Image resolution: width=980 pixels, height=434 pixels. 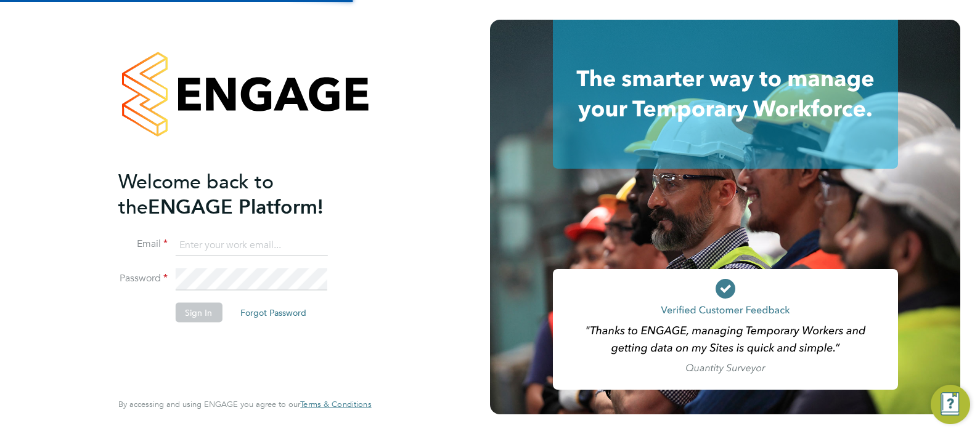 What do you see at coordinates (273, 312) in the screenshot?
I see `button: Forgot Password` at bounding box center [273, 312].